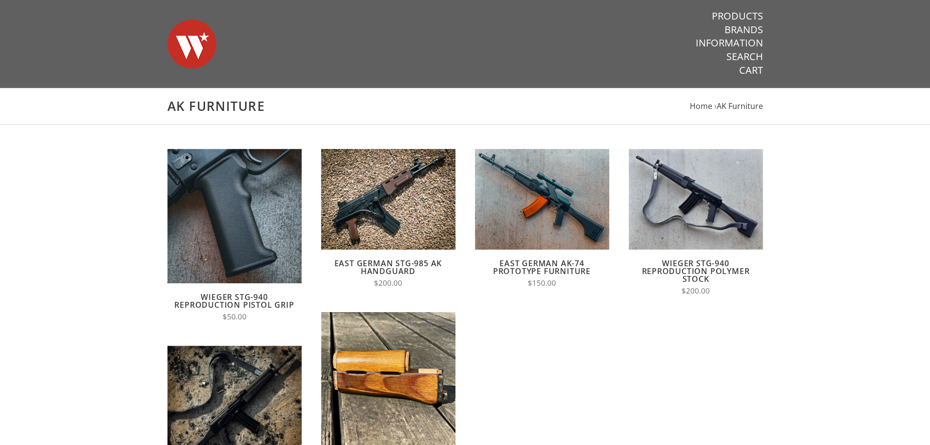 Image resolution: width=930 pixels, height=445 pixels. Describe the element at coordinates (388, 267) in the screenshot. I see `a: East German STG-985 AK Handguard` at that location.